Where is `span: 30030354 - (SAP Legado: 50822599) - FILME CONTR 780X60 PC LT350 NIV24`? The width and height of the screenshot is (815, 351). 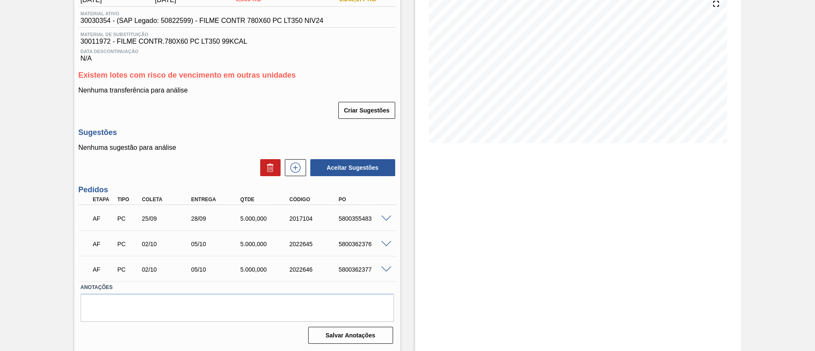 span: 30030354 - (SAP Legado: 50822599) - FILME CONTR 780X60 PC LT350 NIV24 is located at coordinates (202, 21).